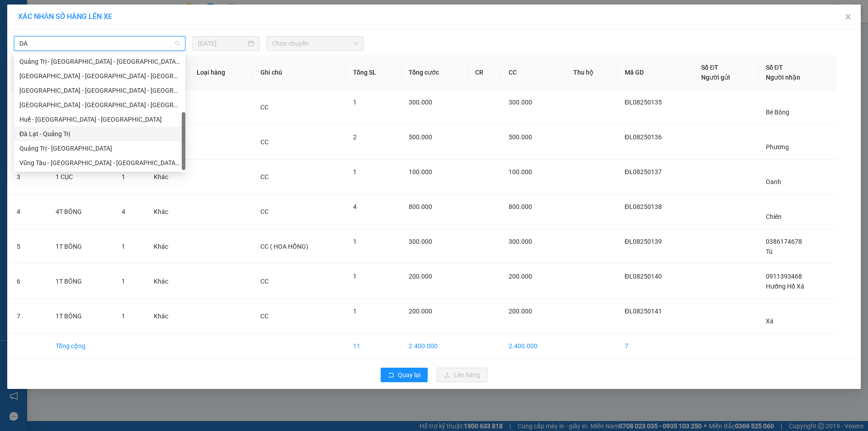  I want to click on th: Tổng SL, so click(374, 73).